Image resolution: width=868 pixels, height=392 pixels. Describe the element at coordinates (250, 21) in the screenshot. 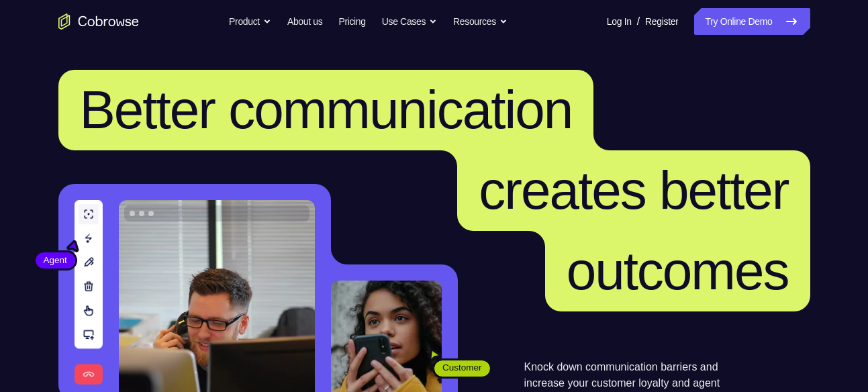

I see `button: Product` at that location.